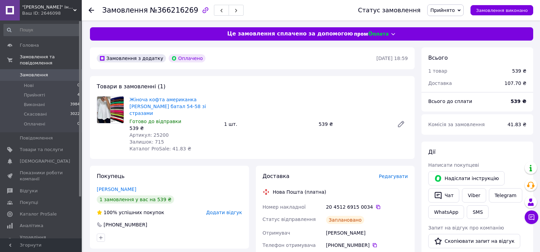 The width and height of the screenshot is (540, 252). What do you see at coordinates (75, 114) in the screenshot?
I see `span: 3022` at bounding box center [75, 114].